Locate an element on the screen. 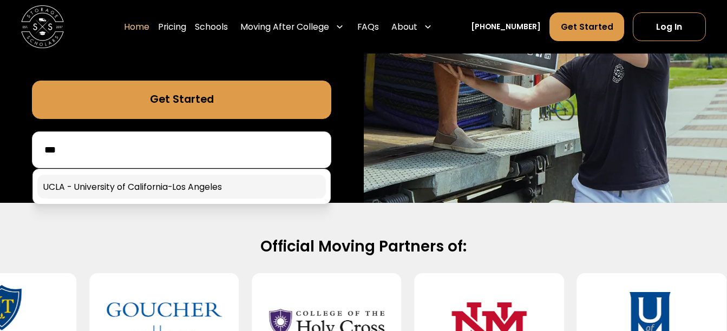 This screenshot has width=727, height=331. a: Log In is located at coordinates (669, 27).